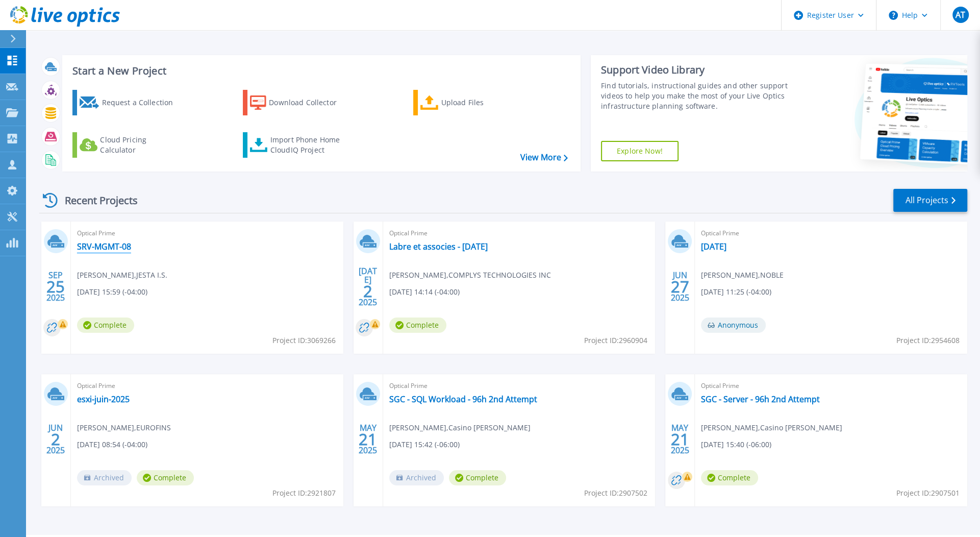  What do you see at coordinates (928, 340) in the screenshot?
I see `span: Project ID: 2954608` at bounding box center [928, 340].